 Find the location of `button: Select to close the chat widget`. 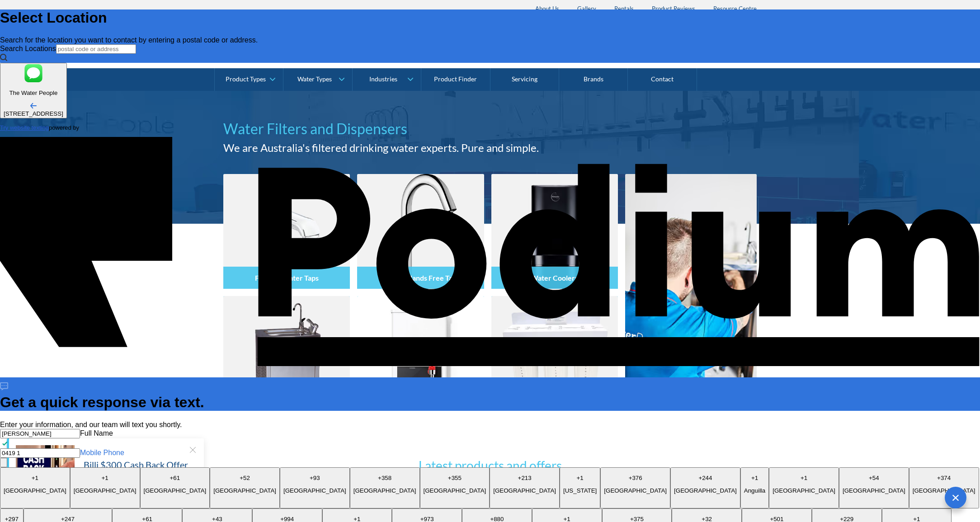

button: Select to close the chat widget is located at coordinates (66, 21).